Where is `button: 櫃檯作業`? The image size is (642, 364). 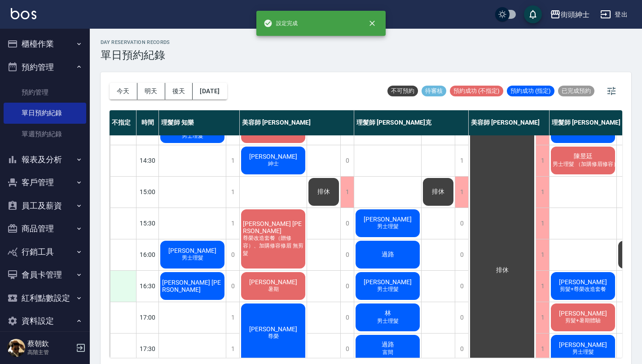
button: 櫃檯作業 is located at coordinates (45, 44).